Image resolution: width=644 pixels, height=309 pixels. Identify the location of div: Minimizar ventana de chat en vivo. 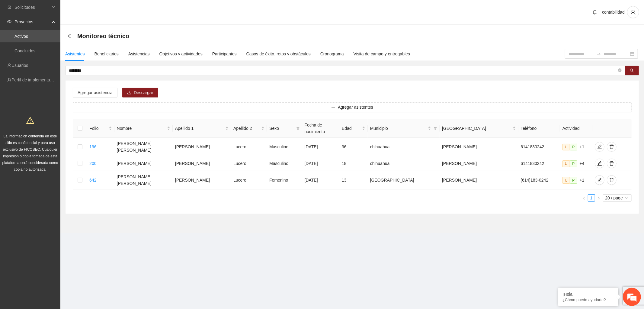
(106, 10).